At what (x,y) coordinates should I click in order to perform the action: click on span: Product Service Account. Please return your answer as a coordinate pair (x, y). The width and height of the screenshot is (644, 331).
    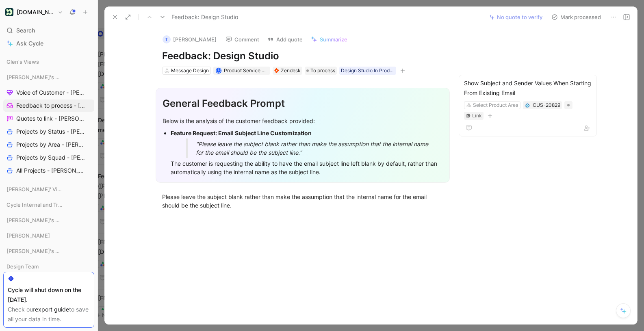
    Looking at the image, I should click on (252, 70).